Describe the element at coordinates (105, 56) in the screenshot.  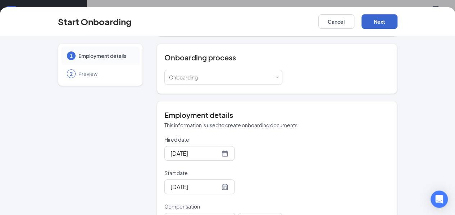
I see `span: Employment details` at that location.